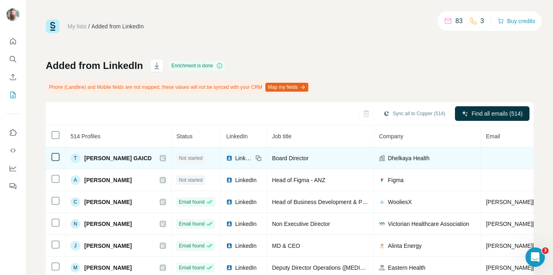 The height and width of the screenshot is (275, 553). I want to click on button: Enrich CSV, so click(13, 77).